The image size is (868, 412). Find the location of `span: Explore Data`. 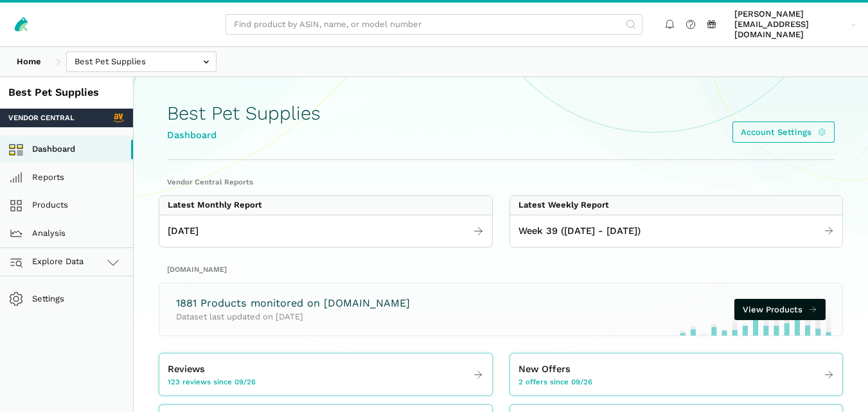

span: Explore Data is located at coordinates (48, 262).